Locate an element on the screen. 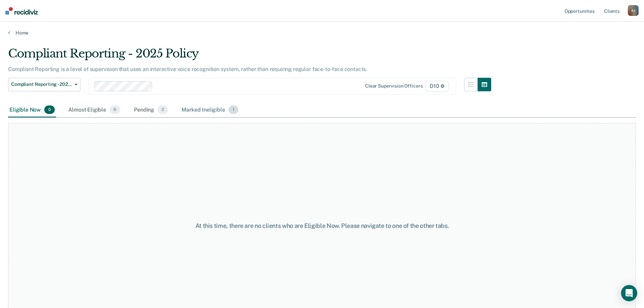 The width and height of the screenshot is (644, 308). span: 2 is located at coordinates (163, 110).